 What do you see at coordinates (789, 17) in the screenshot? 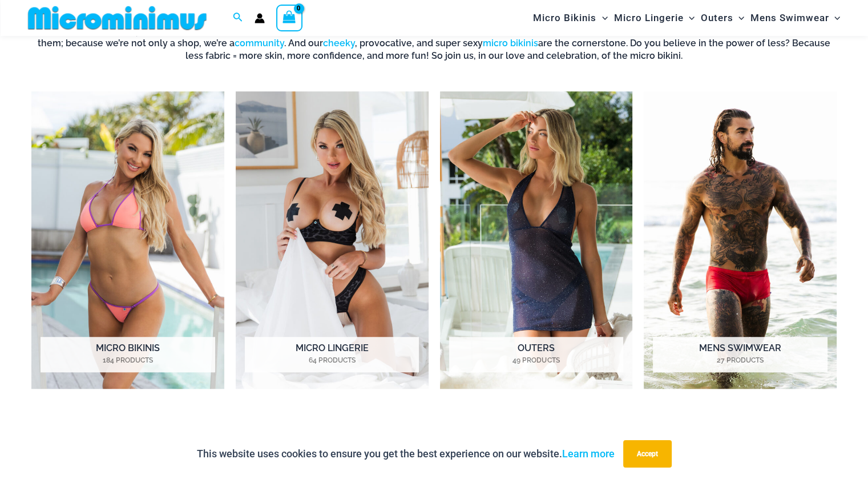
I see `span: Mens Swimwear` at bounding box center [789, 17].